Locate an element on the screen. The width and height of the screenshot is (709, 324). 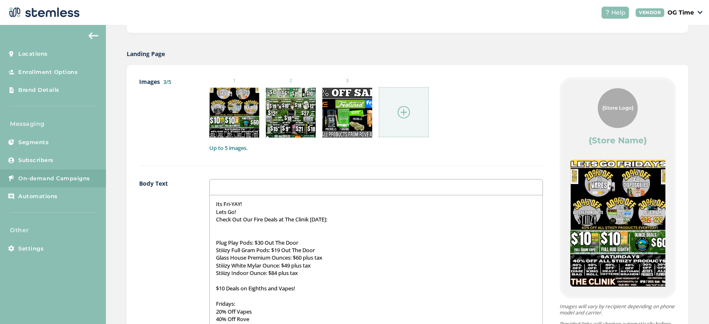
small: 2 is located at coordinates (291, 81).